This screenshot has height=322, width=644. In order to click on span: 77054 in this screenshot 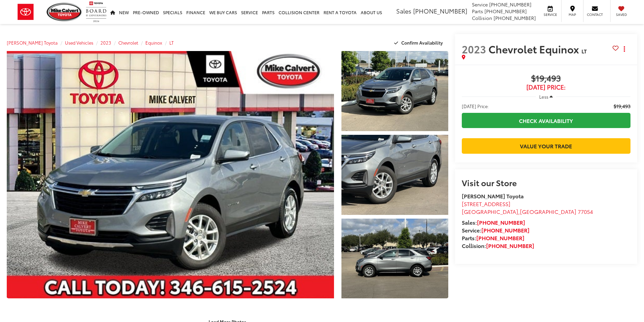, I will do `click(585, 211)`.